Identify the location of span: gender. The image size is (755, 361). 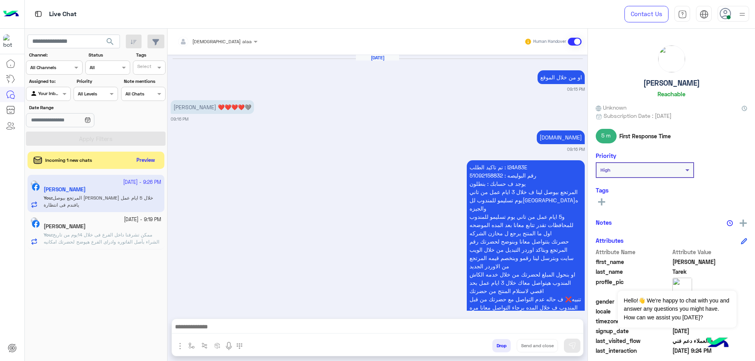
(633, 302).